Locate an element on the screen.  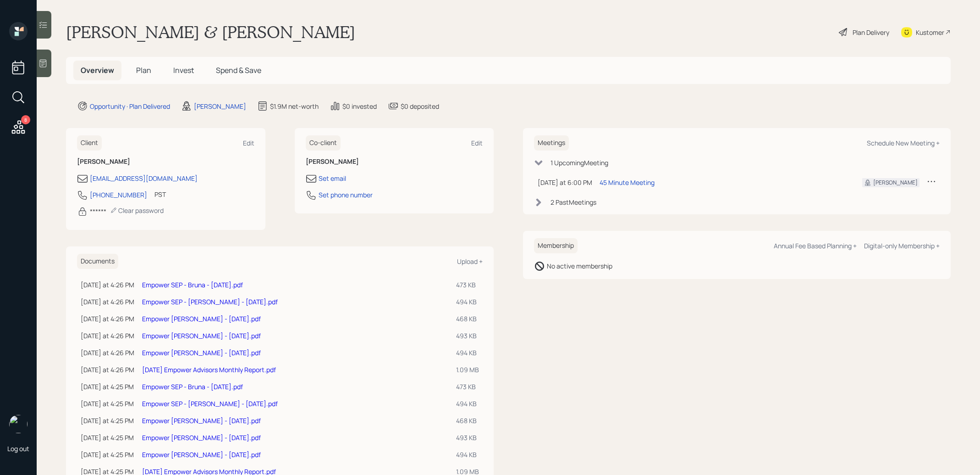
div: $0 deposited is located at coordinates (420, 106).